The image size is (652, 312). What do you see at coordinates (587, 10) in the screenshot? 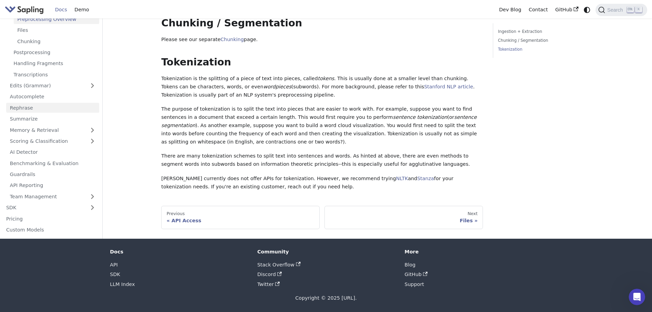
I see `button: Switch between dark and light mode (currently system mode)` at bounding box center [587, 10].